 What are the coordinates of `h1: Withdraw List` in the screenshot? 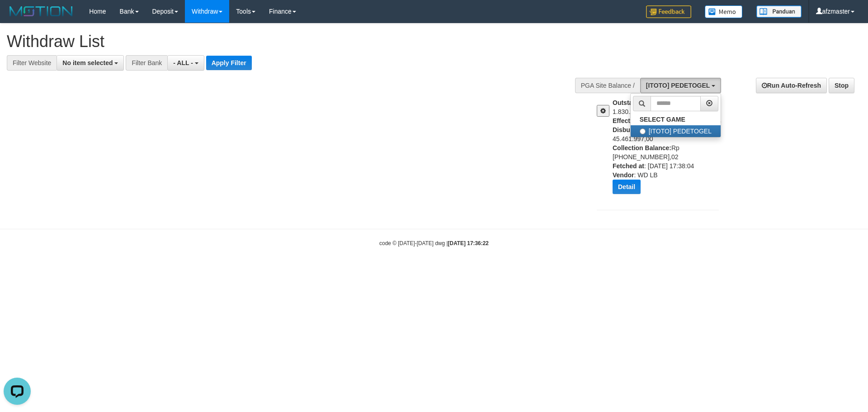 It's located at (288, 41).